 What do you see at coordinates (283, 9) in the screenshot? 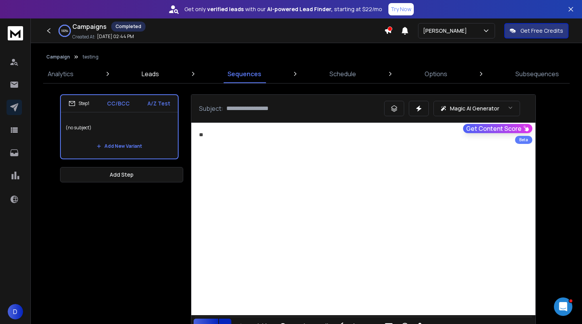
I see `p: Get only with our starting at $22/mo` at bounding box center [283, 9].